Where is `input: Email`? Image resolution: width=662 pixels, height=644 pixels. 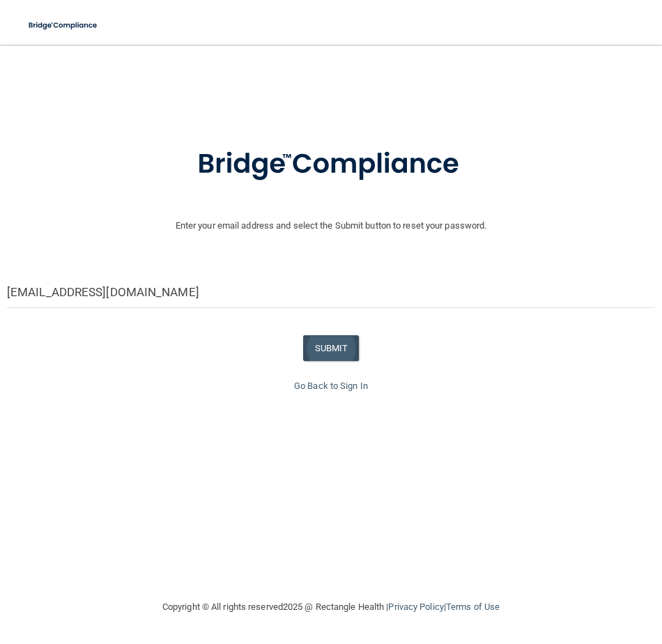 input: Email is located at coordinates (331, 292).